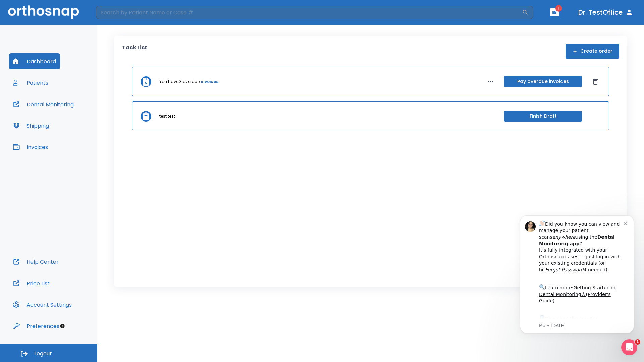  What do you see at coordinates (62, 326) in the screenshot?
I see `div: Tooltip anchor` at bounding box center [62, 326].